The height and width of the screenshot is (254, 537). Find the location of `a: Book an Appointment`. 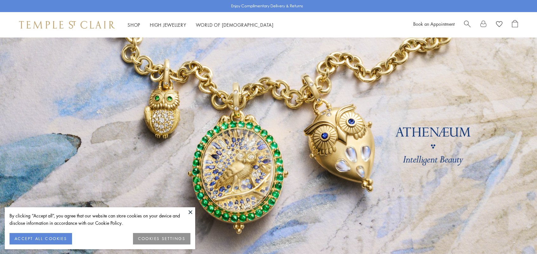

a: Book an Appointment is located at coordinates (434, 24).